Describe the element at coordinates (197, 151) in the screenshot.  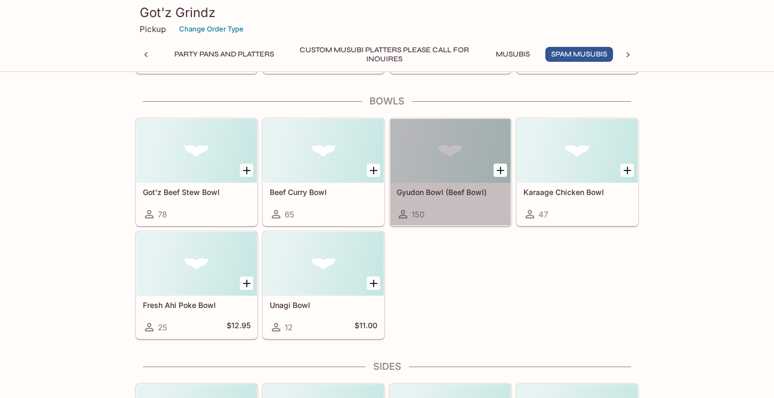
I see `div: Got'z Beef Stew Bowl` at that location.